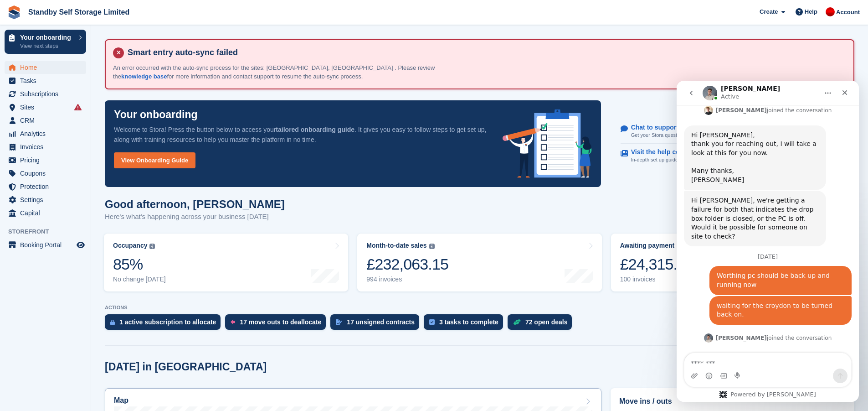 This screenshot has height=411, width=868. I want to click on button: Gif picker, so click(47, 295).